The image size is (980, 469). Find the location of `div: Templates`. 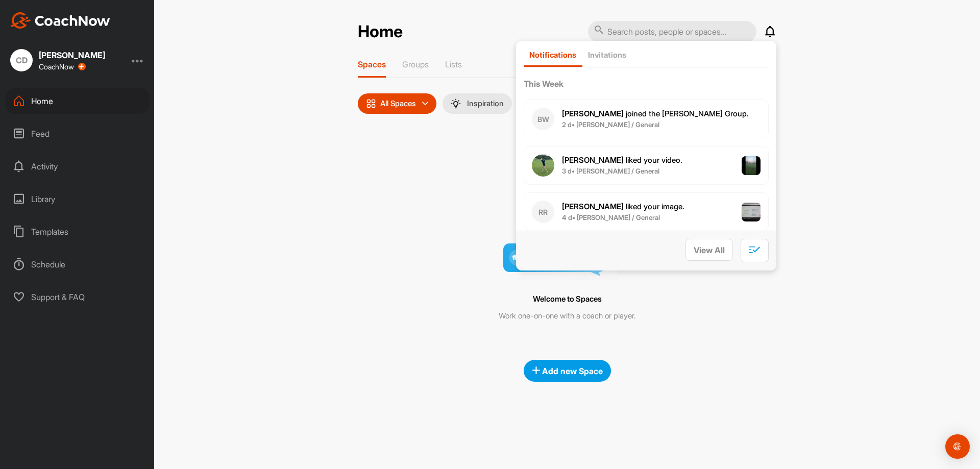

div: Templates is located at coordinates (77, 232).